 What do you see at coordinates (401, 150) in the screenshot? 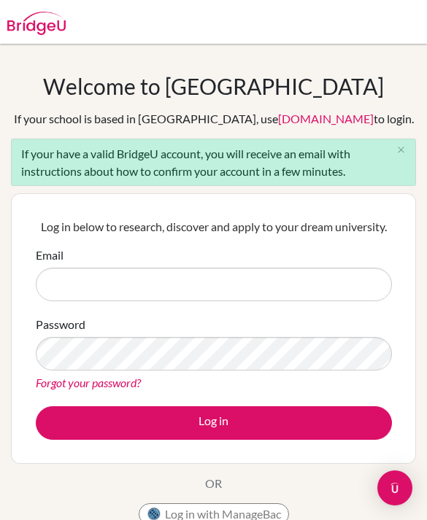
I see `i: close` at bounding box center [401, 150].